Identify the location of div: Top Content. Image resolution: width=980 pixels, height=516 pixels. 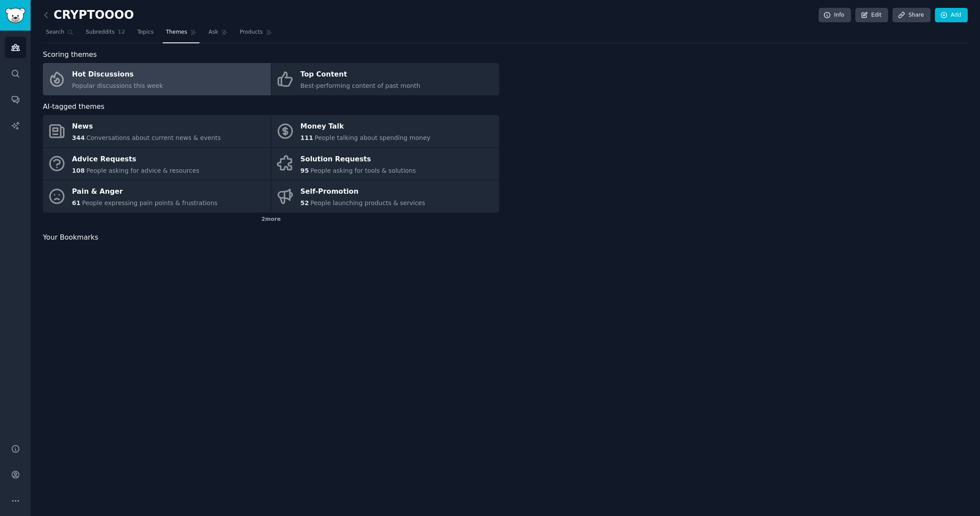
(360, 75).